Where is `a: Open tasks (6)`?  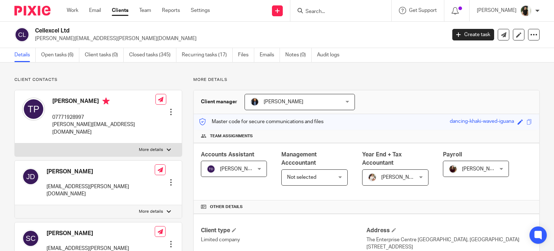
a: Open tasks (6) is located at coordinates (60, 55).